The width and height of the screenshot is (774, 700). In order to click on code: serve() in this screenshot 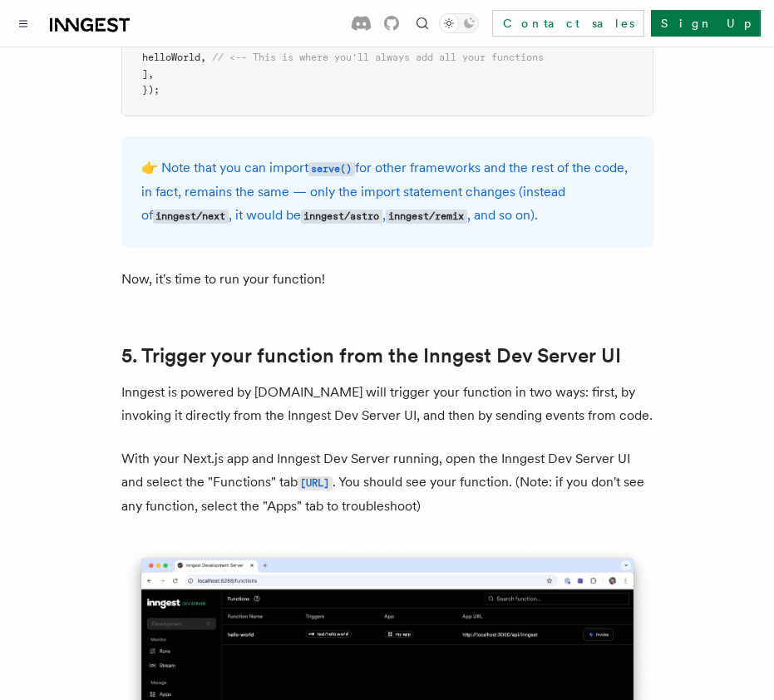, I will do `click(332, 169)`.